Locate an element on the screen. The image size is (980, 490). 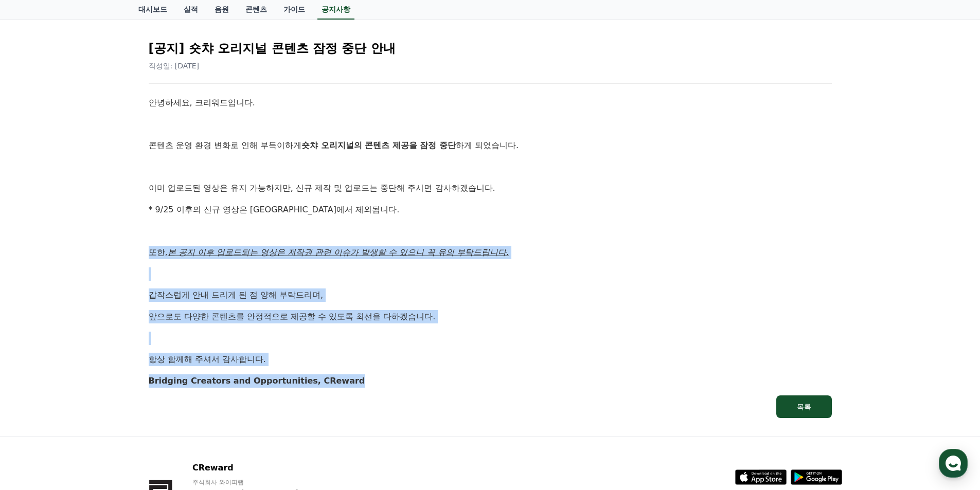
a: 설정 is located at coordinates (165, 339).